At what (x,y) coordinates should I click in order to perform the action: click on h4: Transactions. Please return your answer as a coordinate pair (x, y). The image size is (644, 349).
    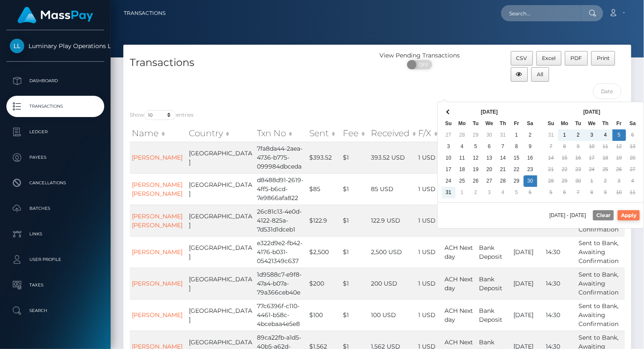
    Looking at the image, I should click on (250, 62).